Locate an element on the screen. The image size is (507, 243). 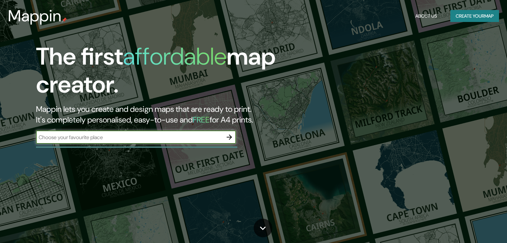
h3: Mappin is located at coordinates (35, 16).